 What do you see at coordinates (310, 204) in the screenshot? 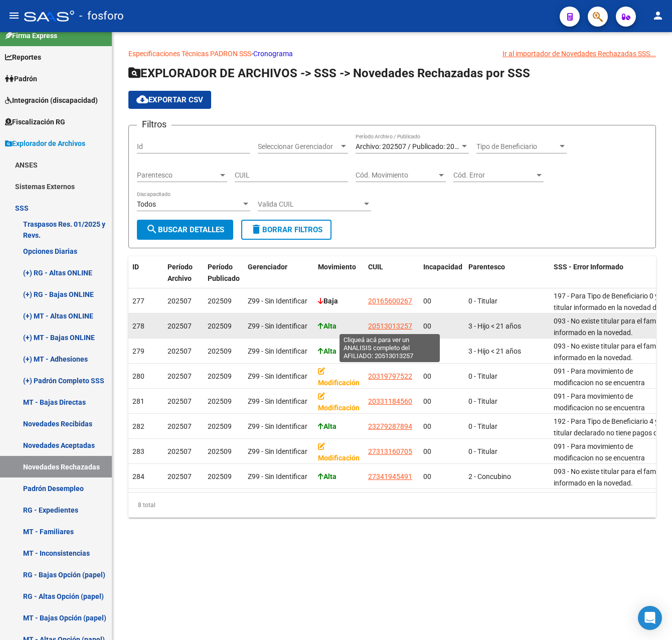
I see `span: Valida CUIL` at bounding box center [310, 204].